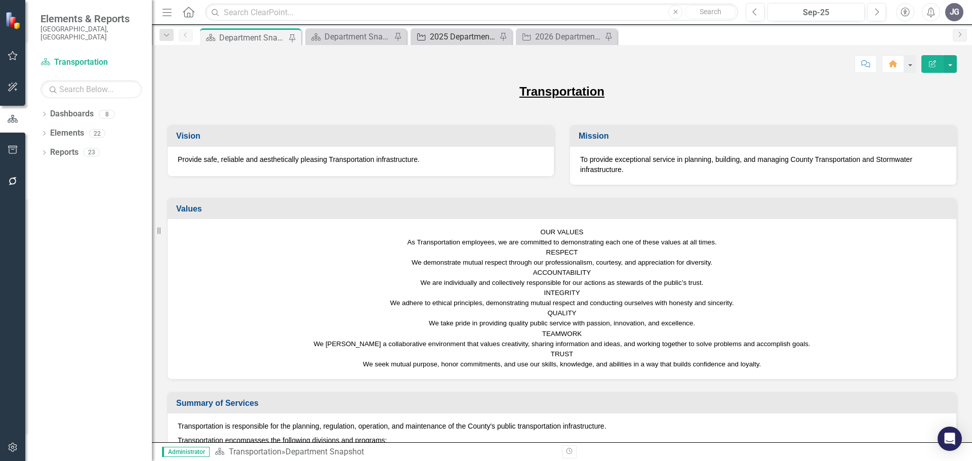 Image resolution: width=972 pixels, height=461 pixels. I want to click on span: QUALITY, so click(561, 313).